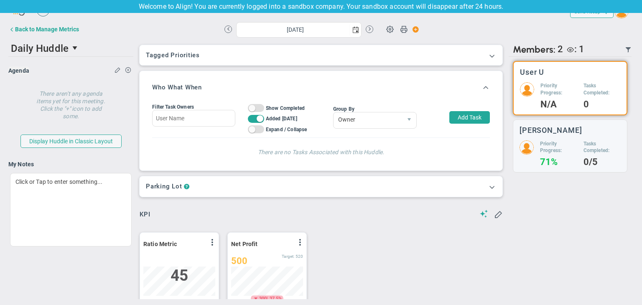 The height and width of the screenshot is (305, 642). I want to click on span: 1, so click(582, 49).